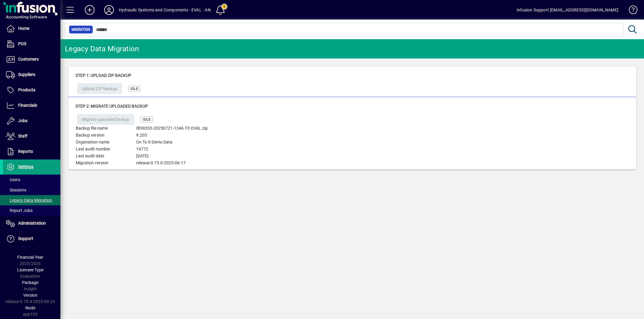 The height and width of the screenshot is (319, 644). What do you see at coordinates (106, 163) in the screenshot?
I see `td: Migration version` at bounding box center [106, 163].